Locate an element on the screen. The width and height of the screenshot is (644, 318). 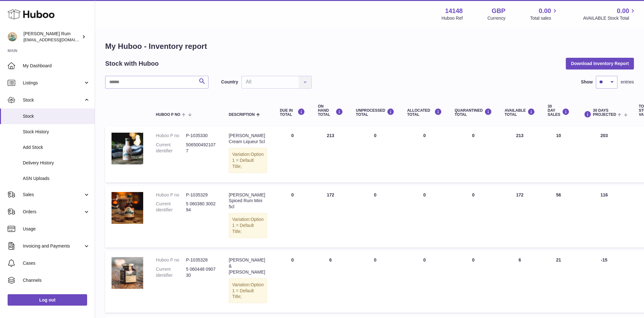
span: entries is located at coordinates (628, 82).